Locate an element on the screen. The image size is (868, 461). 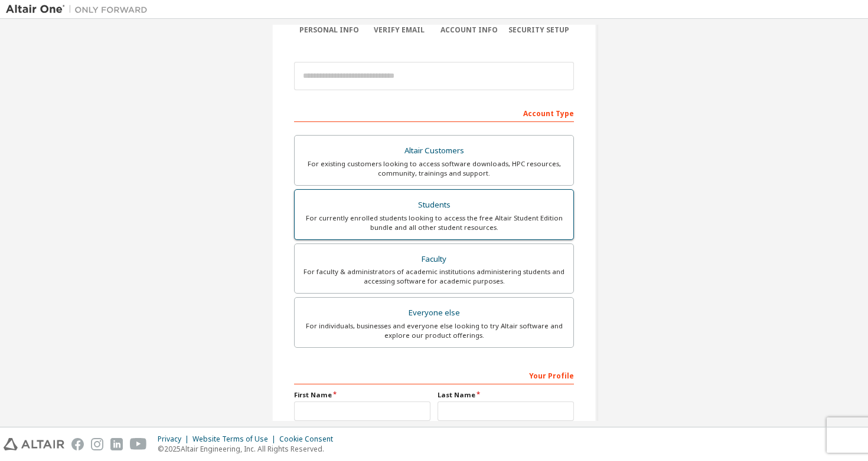
img: instagram.svg is located at coordinates (97, 444).